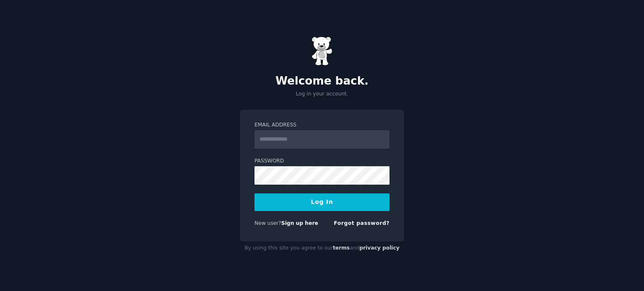 Image resolution: width=644 pixels, height=291 pixels. What do you see at coordinates (322, 202) in the screenshot?
I see `button: Log In` at bounding box center [322, 202].